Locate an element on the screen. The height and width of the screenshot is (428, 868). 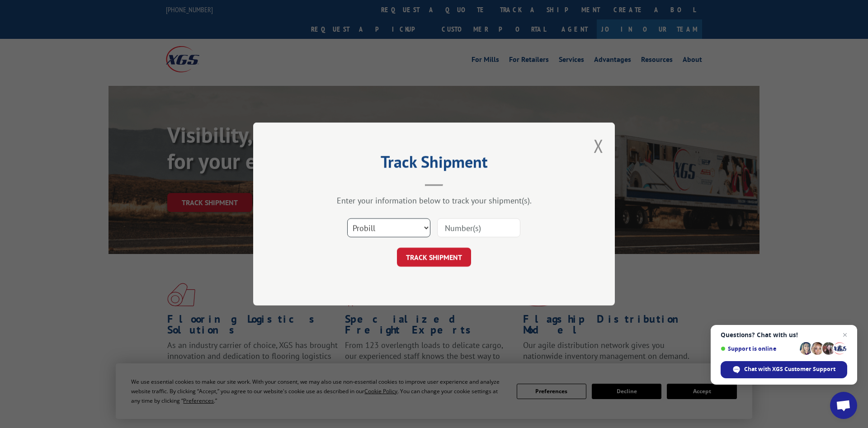
div: Chat with XGS Customer Support is located at coordinates (784, 370).